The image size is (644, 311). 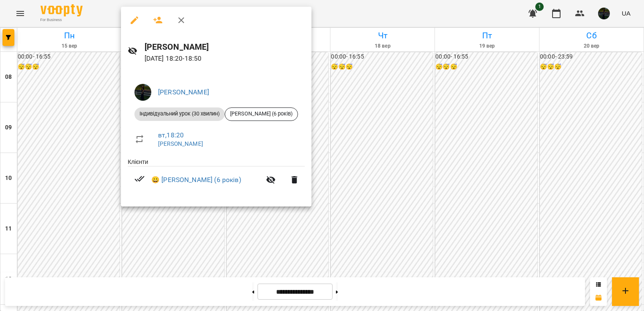 What do you see at coordinates (171, 135) in the screenshot?
I see `a: вт , 18:20` at bounding box center [171, 135].